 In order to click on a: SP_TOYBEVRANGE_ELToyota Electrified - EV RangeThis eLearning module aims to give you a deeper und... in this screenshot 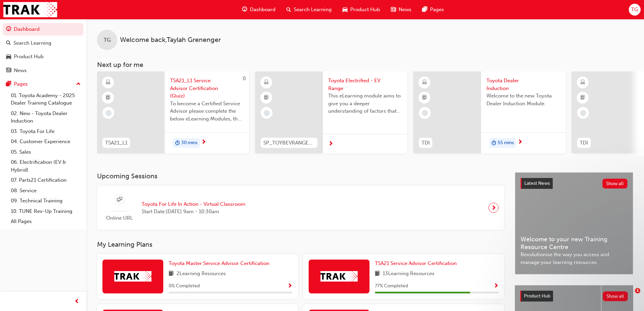, I will do `click(331, 112)`.